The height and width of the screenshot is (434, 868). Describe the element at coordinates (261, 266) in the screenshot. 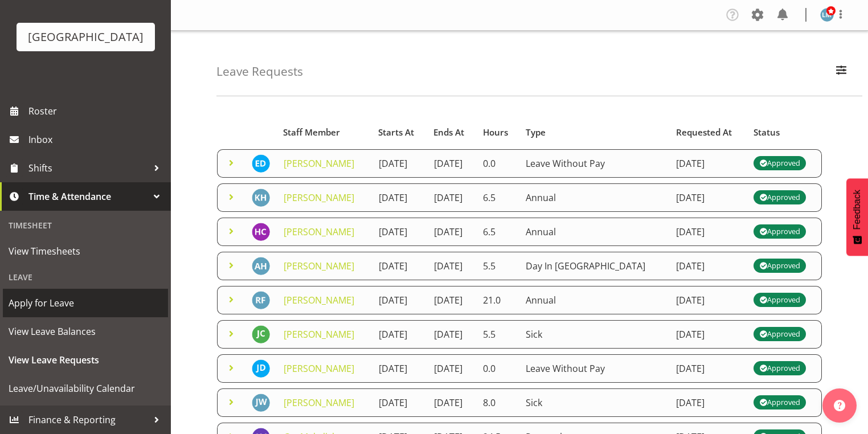

I see `img: angela-hogendoorn622.jpg` at that location.